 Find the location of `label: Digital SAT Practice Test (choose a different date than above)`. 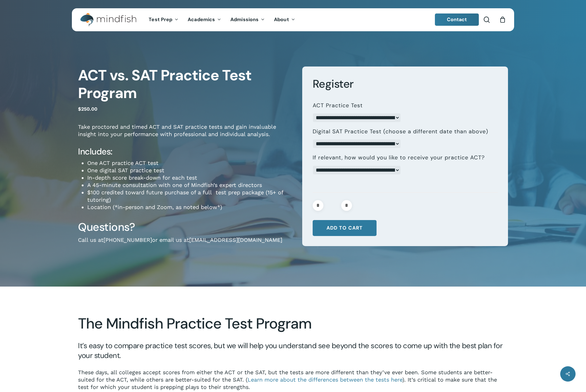

label: Digital SAT Practice Test (choose a different date than above) is located at coordinates (401, 132).